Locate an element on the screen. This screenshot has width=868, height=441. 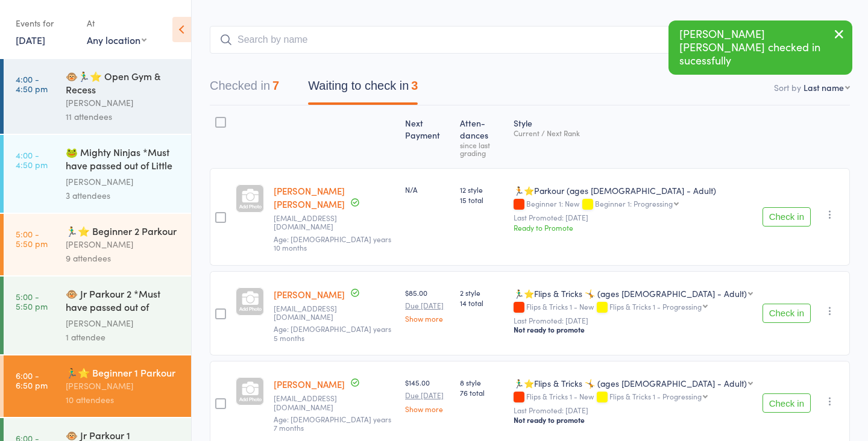
div: Beginner 1: New is located at coordinates (633, 205).